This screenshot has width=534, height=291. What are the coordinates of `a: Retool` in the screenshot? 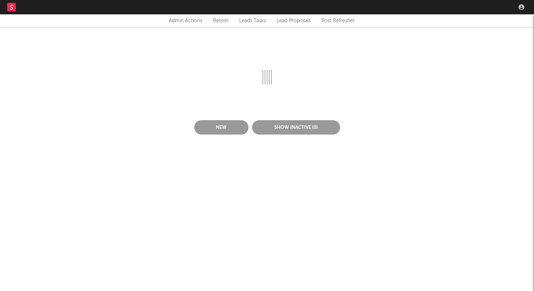 It's located at (220, 21).